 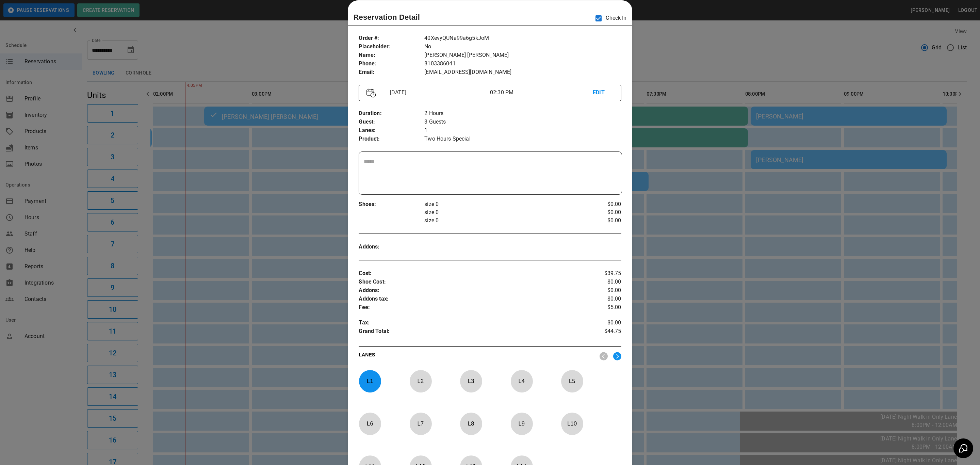 What do you see at coordinates (523, 114) in the screenshot?
I see `p: 2 Hours` at bounding box center [523, 114].